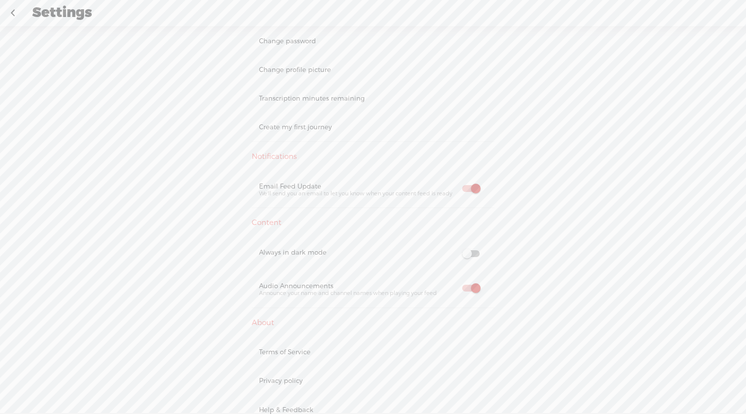 Image resolution: width=746 pixels, height=414 pixels. Describe the element at coordinates (373, 41) in the screenshot. I see `div: Change password` at that location.